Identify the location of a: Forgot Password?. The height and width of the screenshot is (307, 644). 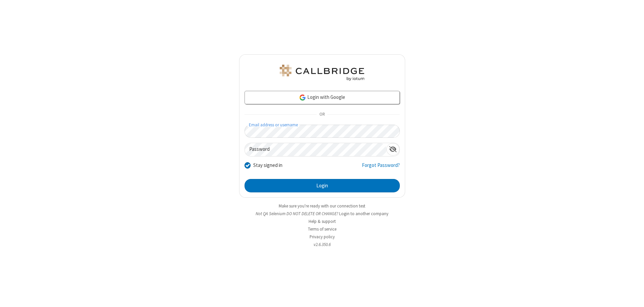
(380, 168).